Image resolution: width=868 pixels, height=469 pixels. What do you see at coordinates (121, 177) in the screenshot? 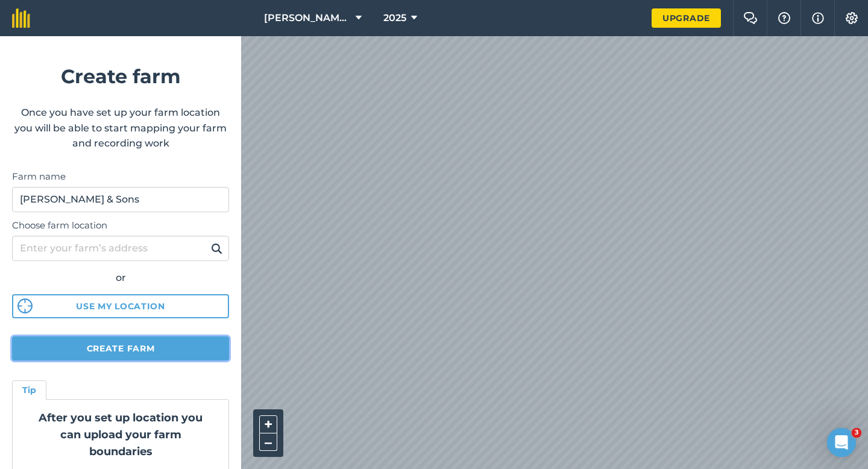
I see `label: Farm name` at bounding box center [121, 177].